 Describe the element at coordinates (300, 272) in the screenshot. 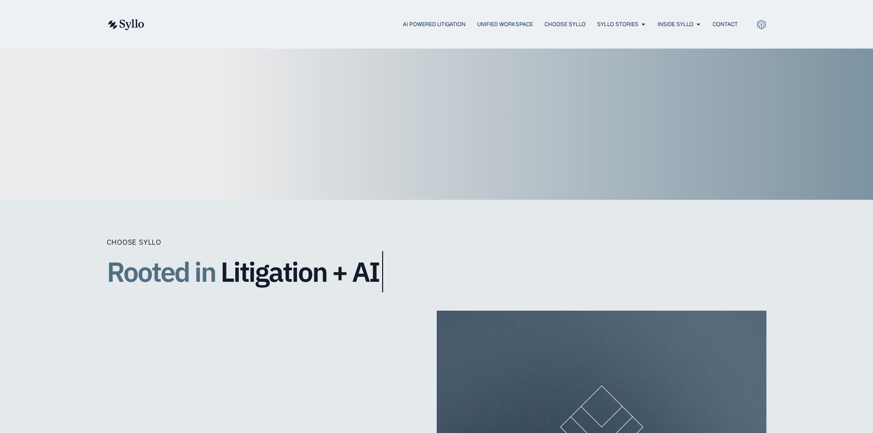

I see `span: Litigation + AI` at that location.